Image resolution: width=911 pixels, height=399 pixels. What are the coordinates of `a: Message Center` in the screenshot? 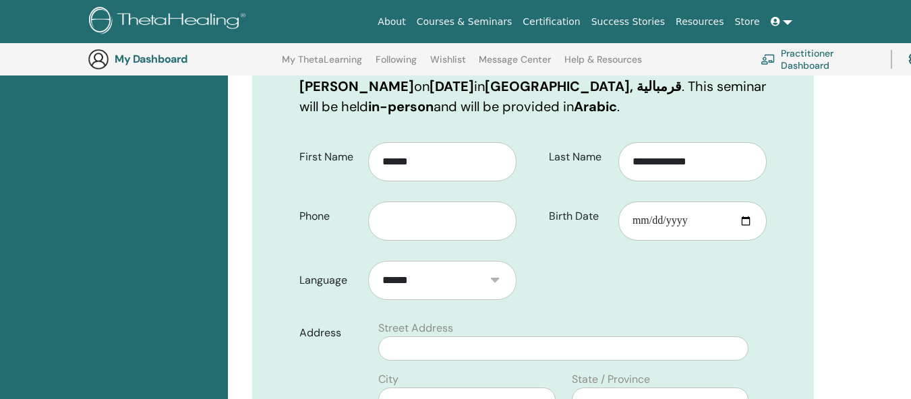 It's located at (515, 65).